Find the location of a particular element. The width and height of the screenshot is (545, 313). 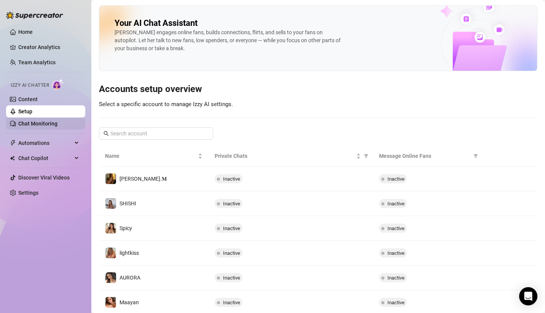

a: Chat Monitoring is located at coordinates (38, 124).